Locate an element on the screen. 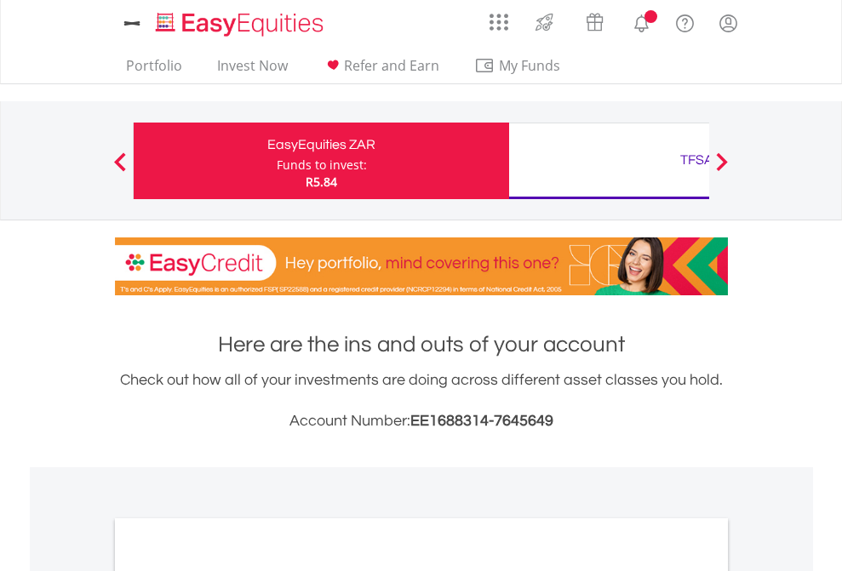 This screenshot has width=842, height=571. div: Funds to invest: is located at coordinates (322, 165).